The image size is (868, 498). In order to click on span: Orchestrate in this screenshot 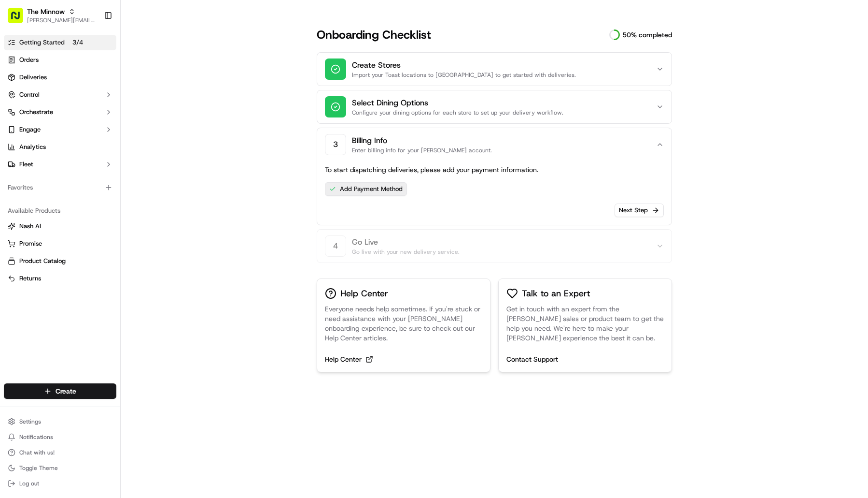, I will do `click(36, 112)`.